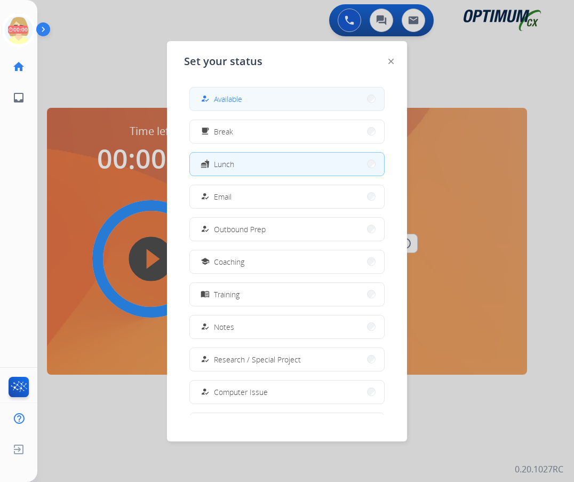 The image size is (574, 482). What do you see at coordinates (257, 359) in the screenshot?
I see `span: Research / Special Project` at bounding box center [257, 359].